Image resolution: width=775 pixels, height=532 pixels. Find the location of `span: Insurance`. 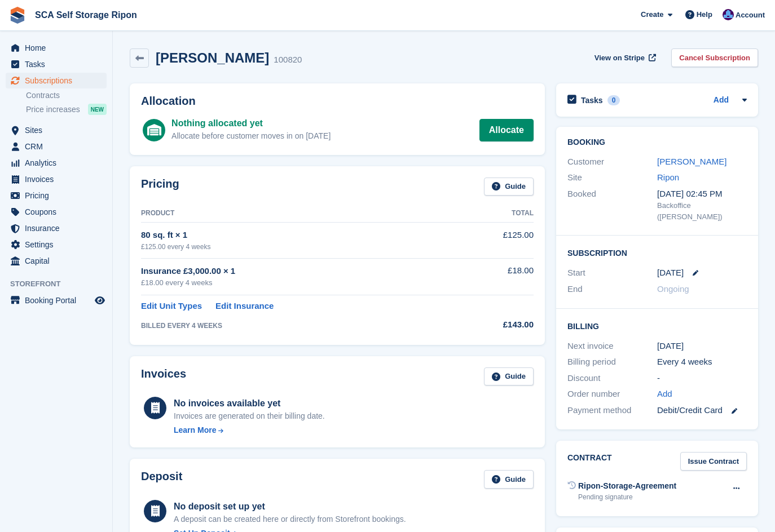

span: Insurance is located at coordinates (58, 228).